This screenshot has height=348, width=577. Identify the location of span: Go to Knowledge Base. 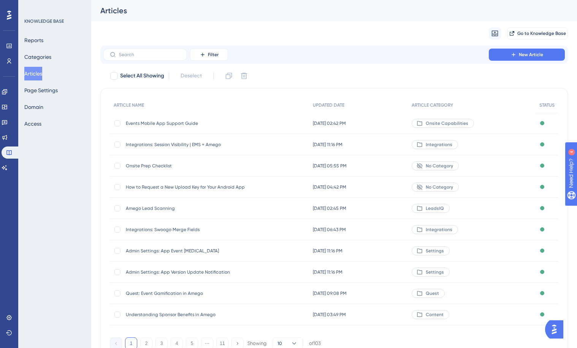
(542, 33).